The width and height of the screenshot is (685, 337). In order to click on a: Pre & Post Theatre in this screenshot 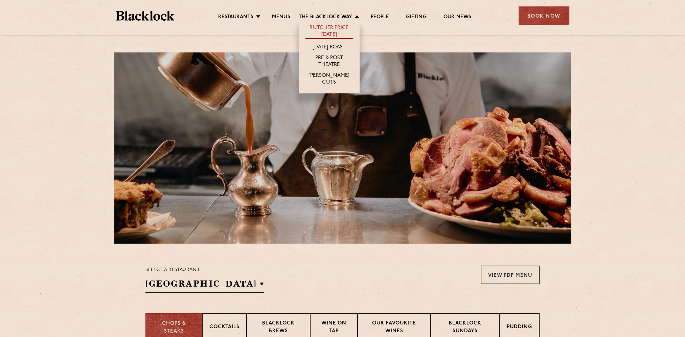, I will do `click(329, 62)`.